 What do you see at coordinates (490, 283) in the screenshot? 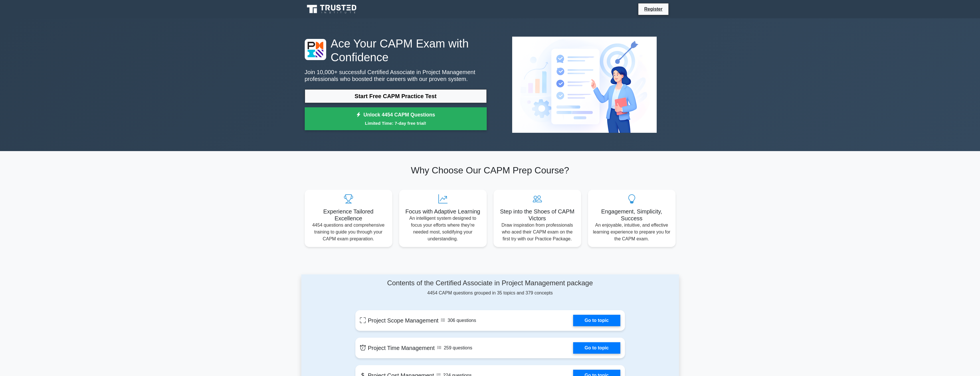
I see `h4: Contents of the Certified Associate in Project Management package` at bounding box center [490, 283].